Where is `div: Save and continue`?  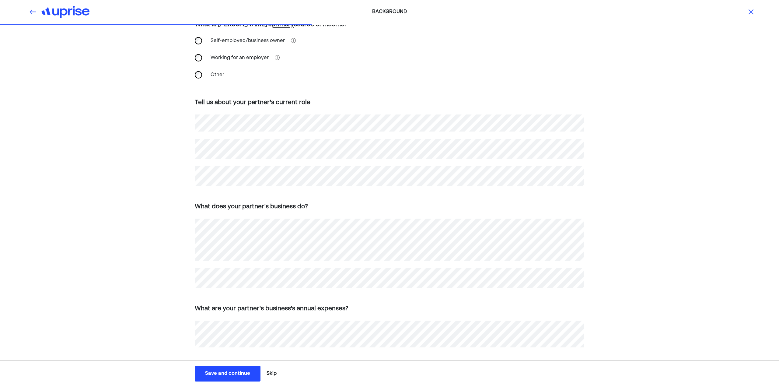 div: Save and continue is located at coordinates (228, 374).